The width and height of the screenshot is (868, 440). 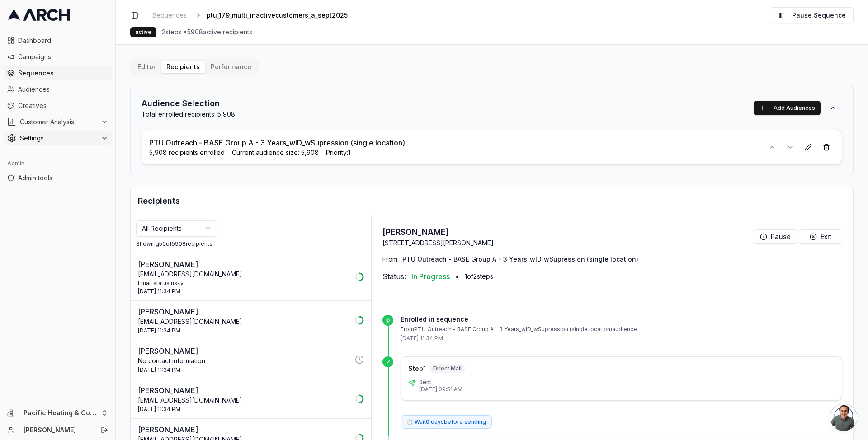 I want to click on span: Audiences, so click(x=63, y=90).